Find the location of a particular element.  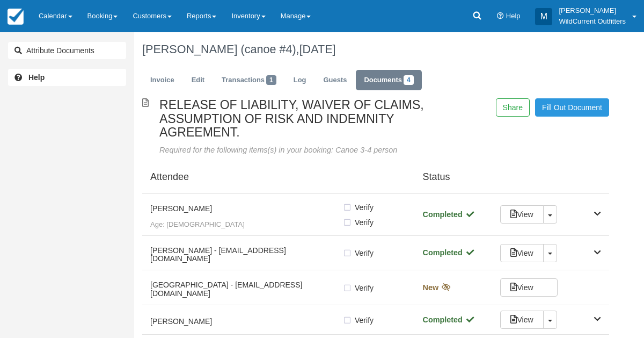

span: 4 is located at coordinates (408, 80).